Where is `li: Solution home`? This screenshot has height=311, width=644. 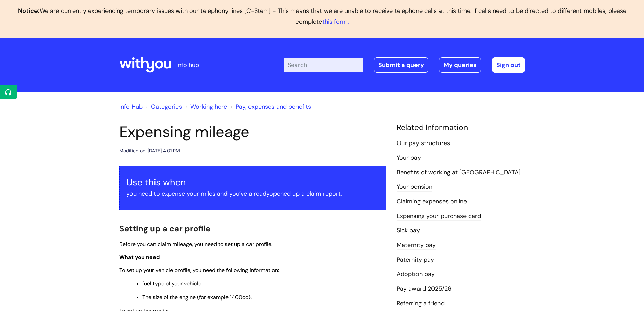 li: Solution home is located at coordinates (163, 107).